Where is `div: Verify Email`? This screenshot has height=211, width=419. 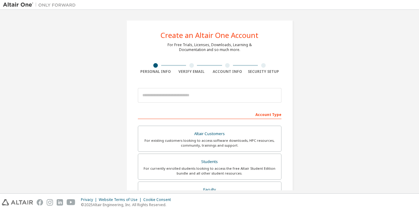
div: Verify Email is located at coordinates (192, 72).